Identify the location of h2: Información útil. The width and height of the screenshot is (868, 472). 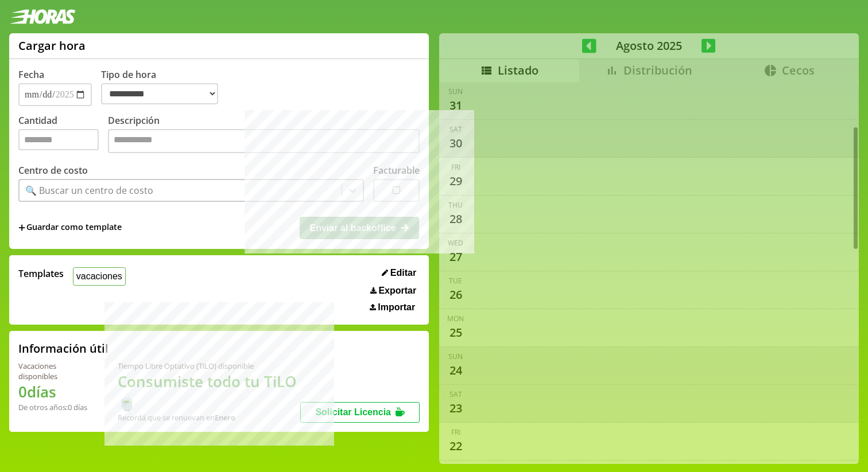
(63, 348).